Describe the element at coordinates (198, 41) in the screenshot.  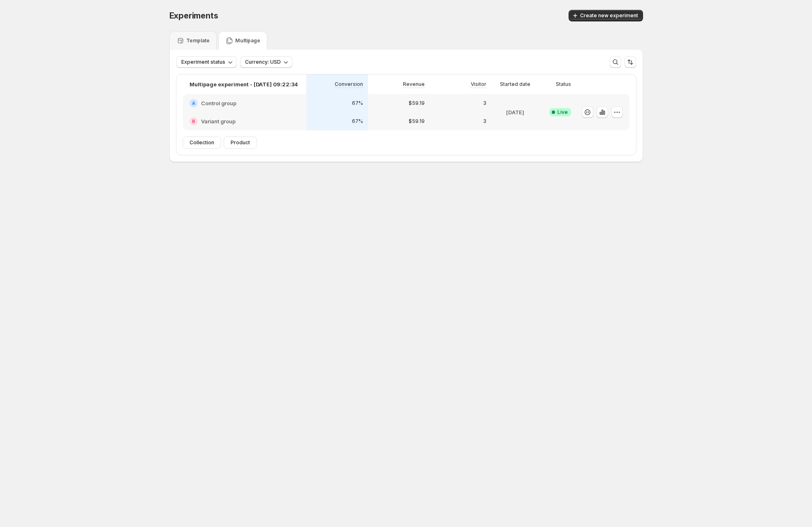
I see `p: Template` at that location.